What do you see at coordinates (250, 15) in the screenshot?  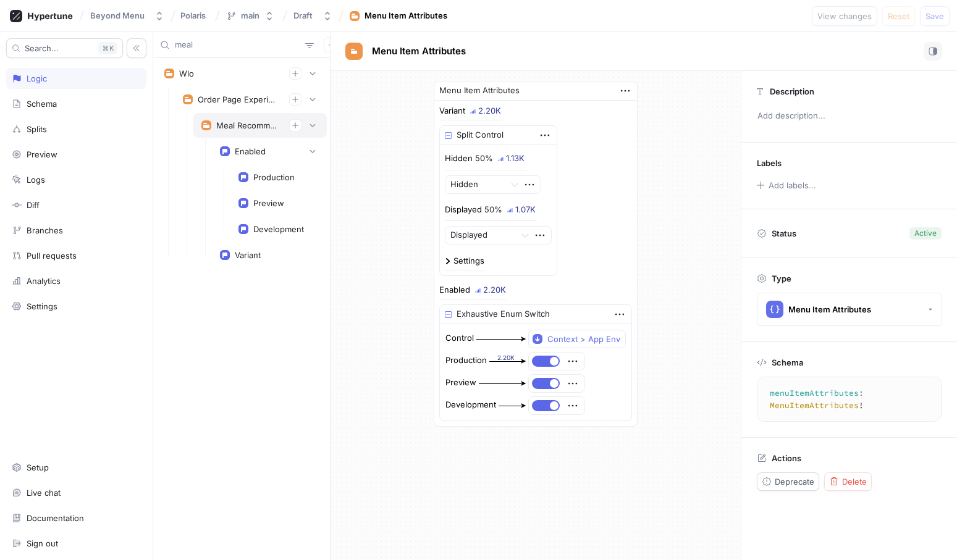 I see `button: main` at bounding box center [250, 15].